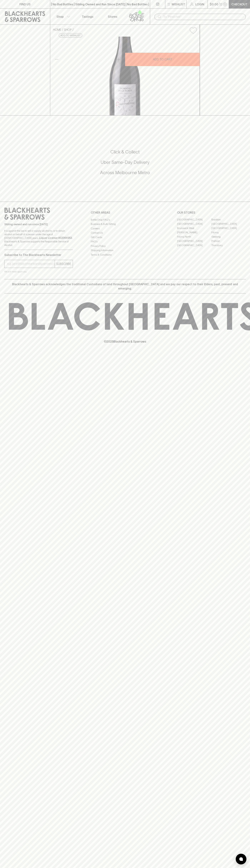 The width and height of the screenshot is (250, 868). Describe the element at coordinates (125, 162) in the screenshot. I see `h5: Uber Same-Day Delivery` at that location.